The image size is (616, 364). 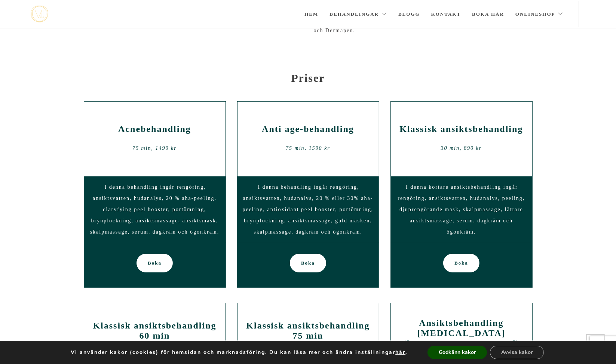 What do you see at coordinates (308, 331) in the screenshot?
I see `h2: Klassisk ansiktsbehandling 75 min` at bounding box center [308, 331].